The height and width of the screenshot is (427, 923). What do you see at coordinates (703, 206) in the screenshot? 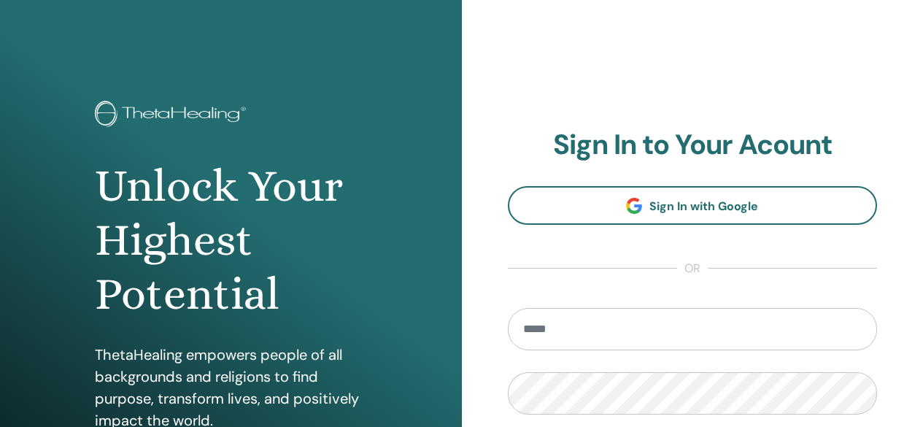
I see `span: Sign In with Google` at bounding box center [703, 206].